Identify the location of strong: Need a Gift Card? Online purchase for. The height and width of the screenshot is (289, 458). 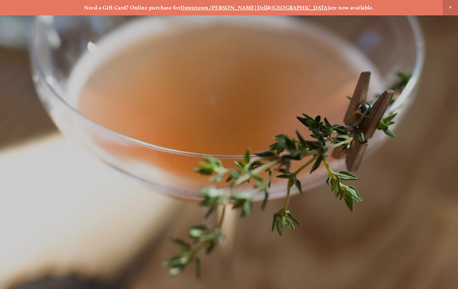
(132, 8).